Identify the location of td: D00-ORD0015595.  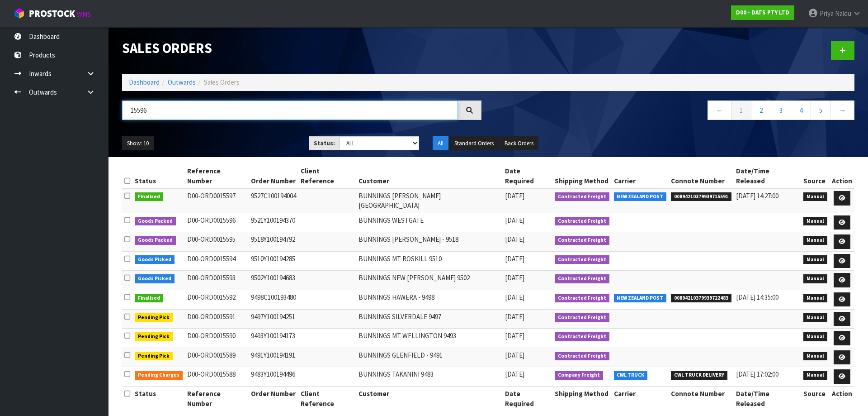
(216, 241).